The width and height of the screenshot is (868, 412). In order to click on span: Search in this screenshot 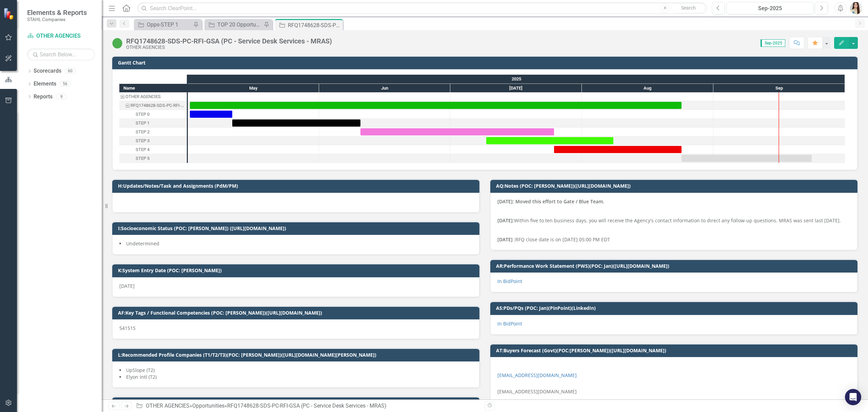, I will do `click(689, 8)`.